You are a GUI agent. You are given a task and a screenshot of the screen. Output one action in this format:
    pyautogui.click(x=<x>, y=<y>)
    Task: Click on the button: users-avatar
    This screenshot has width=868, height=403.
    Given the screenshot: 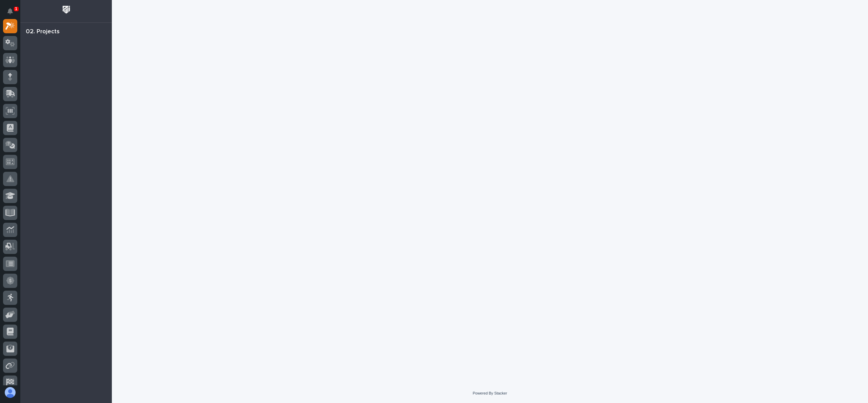 What is the action you would take?
    pyautogui.click(x=10, y=392)
    